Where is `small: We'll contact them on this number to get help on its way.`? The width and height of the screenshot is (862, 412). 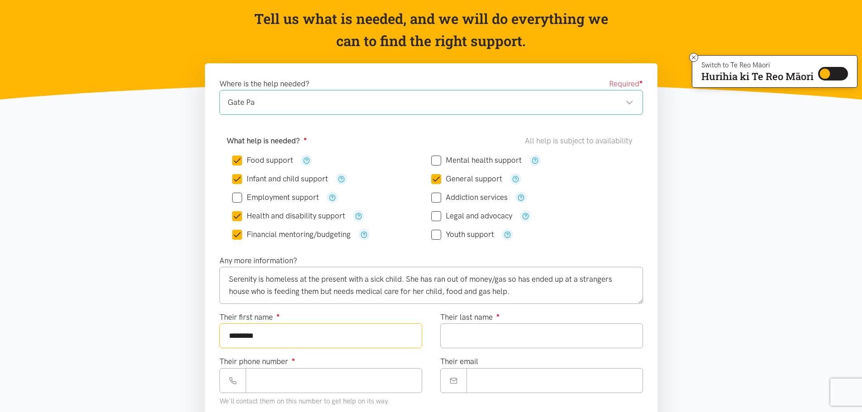 small: We'll contact them on this number to get help on its way. is located at coordinates (304, 401).